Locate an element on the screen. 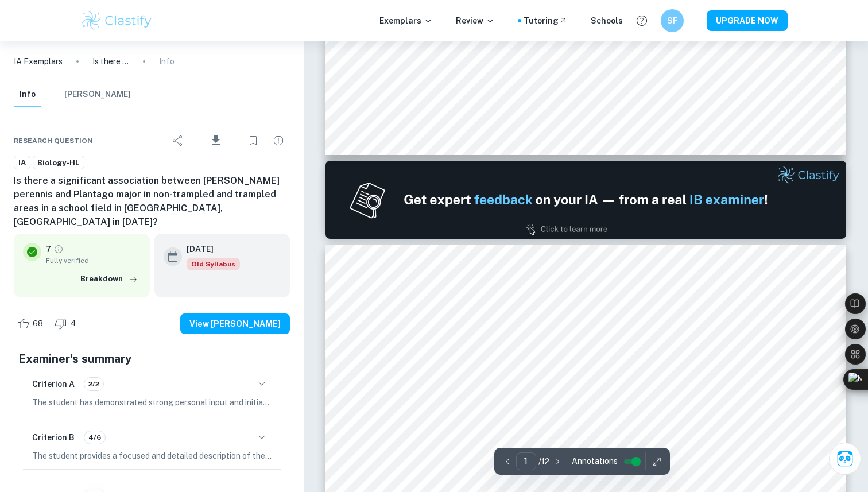  button: UPGRADE NOW is located at coordinates (747, 21).